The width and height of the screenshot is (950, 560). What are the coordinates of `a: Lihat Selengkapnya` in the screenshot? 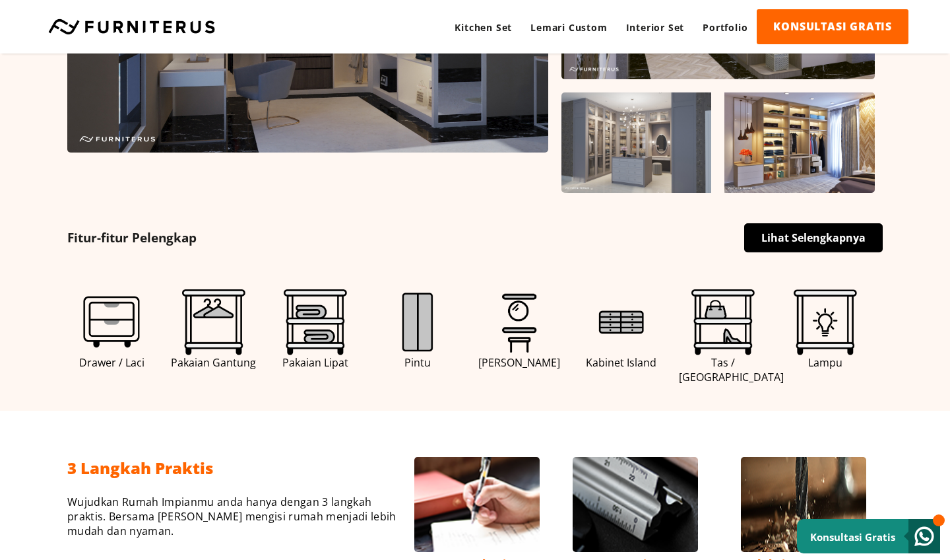 It's located at (813, 237).